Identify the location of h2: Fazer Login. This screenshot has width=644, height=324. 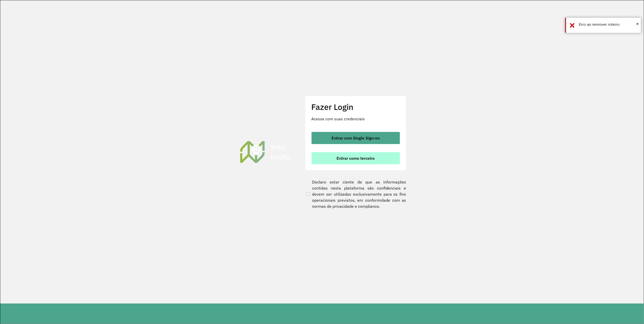
(356, 107).